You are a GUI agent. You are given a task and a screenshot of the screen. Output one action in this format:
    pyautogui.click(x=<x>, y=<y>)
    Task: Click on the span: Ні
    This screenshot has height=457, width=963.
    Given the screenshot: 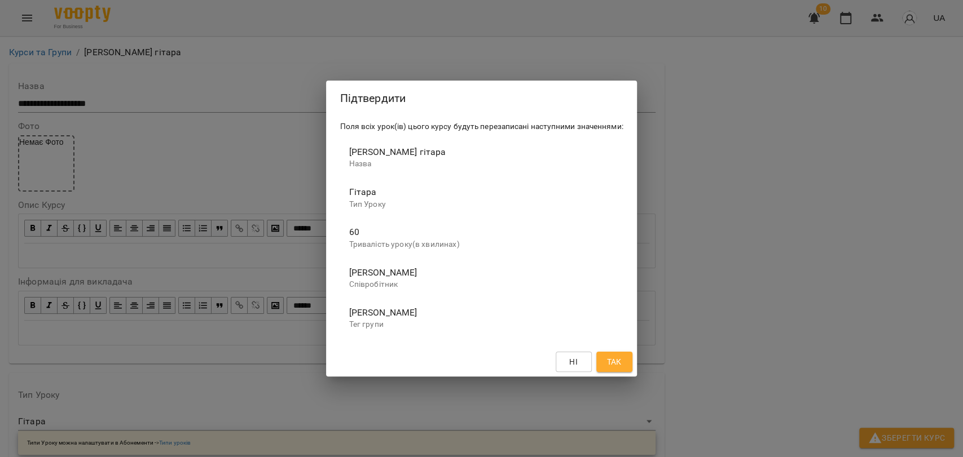 What is the action you would take?
    pyautogui.click(x=573, y=362)
    